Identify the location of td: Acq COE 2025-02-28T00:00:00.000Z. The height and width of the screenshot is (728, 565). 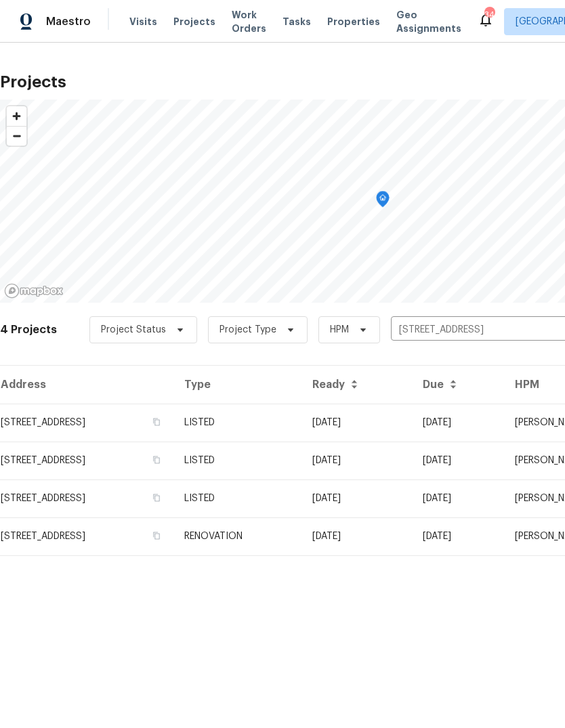
(356, 537).